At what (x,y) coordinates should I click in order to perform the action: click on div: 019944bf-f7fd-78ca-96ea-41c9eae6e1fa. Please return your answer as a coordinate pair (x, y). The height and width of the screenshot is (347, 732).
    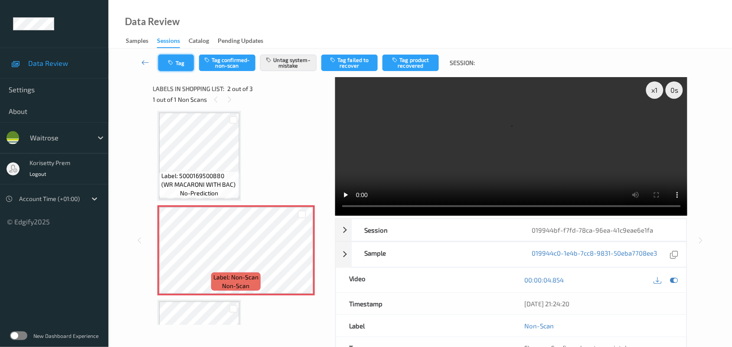
    Looking at the image, I should click on (603, 230).